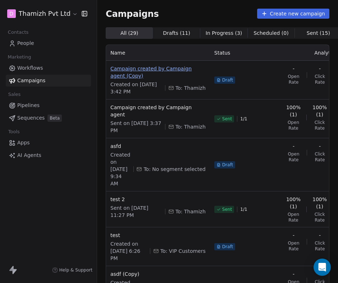  Describe the element at coordinates (174, 169) in the screenshot. I see `span: To: No segment selected` at that location.